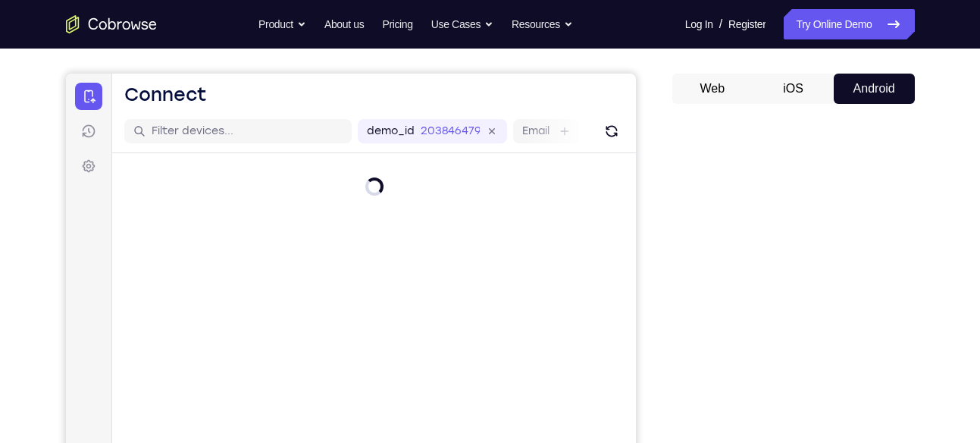  What do you see at coordinates (699, 25) in the screenshot?
I see `a: Log In` at bounding box center [699, 25].